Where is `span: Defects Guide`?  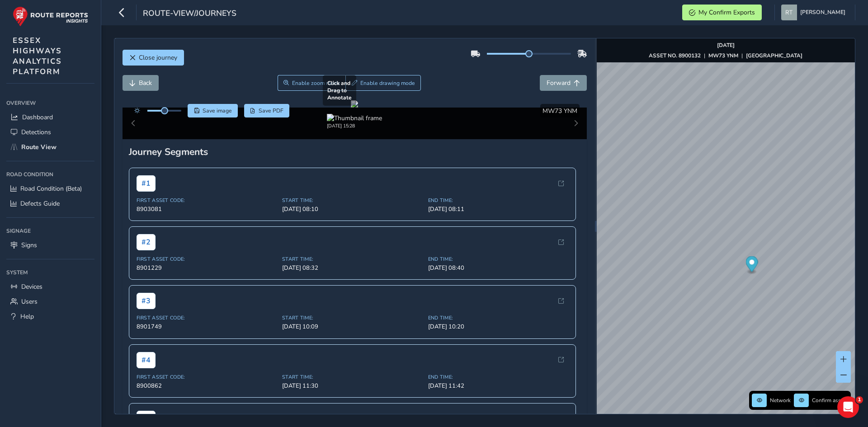
span: Defects Guide is located at coordinates (40, 203).